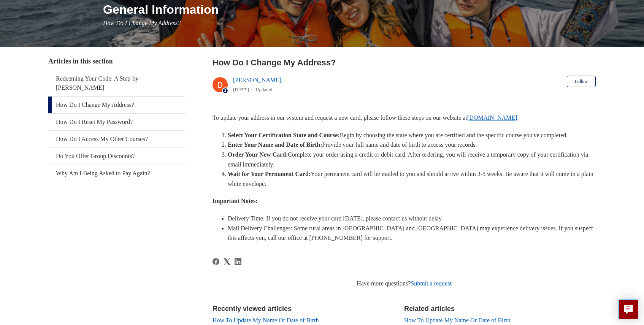 This screenshot has width=644, height=325. I want to click on h2: Related articles, so click(500, 309).